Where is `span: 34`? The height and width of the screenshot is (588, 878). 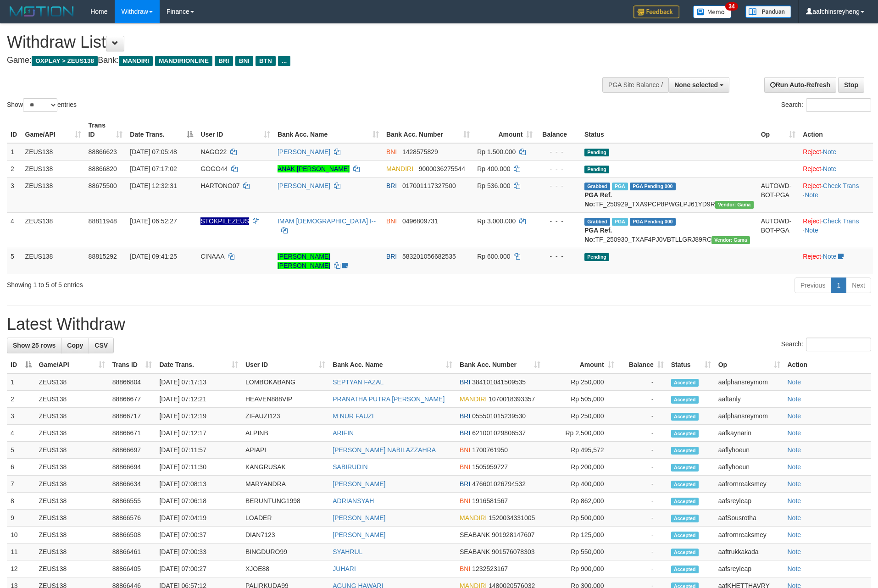
span: 34 is located at coordinates (732, 7).